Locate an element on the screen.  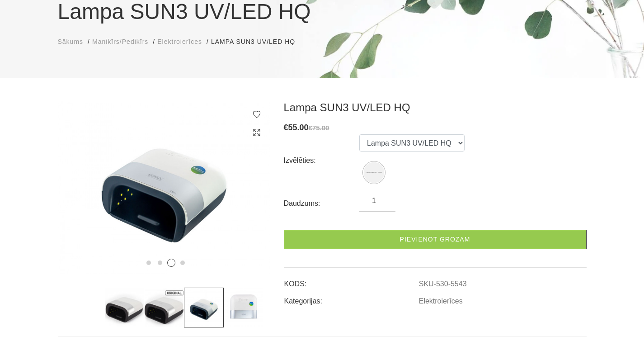
button: 1 of 4 is located at coordinates (149, 263).